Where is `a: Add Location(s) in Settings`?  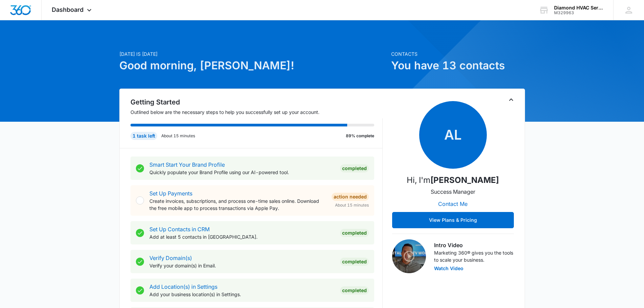
a: Add Location(s) in Settings is located at coordinates (183, 286).